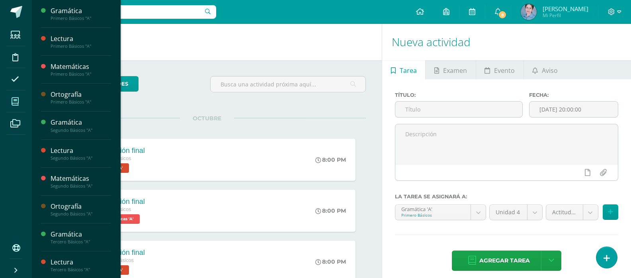 The image size is (631, 278). What do you see at coordinates (288, 84) in the screenshot?
I see `input: Busca una actividad próxima aquí...` at bounding box center [288, 84].